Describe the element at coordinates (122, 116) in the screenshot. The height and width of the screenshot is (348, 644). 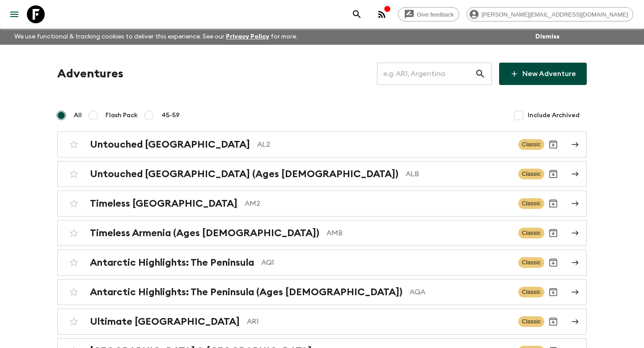
I see `span: Flash Pack` at that location.